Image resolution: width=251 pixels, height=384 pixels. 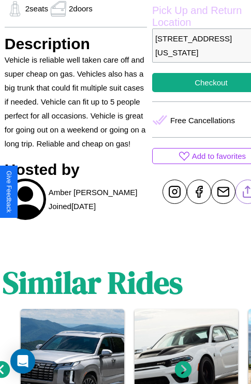 I want to click on h1: Similar Rides, so click(x=93, y=283).